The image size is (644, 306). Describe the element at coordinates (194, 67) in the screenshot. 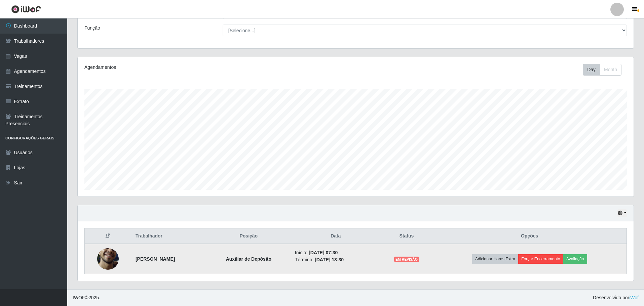

I see `div: Agendamentos` at that location.